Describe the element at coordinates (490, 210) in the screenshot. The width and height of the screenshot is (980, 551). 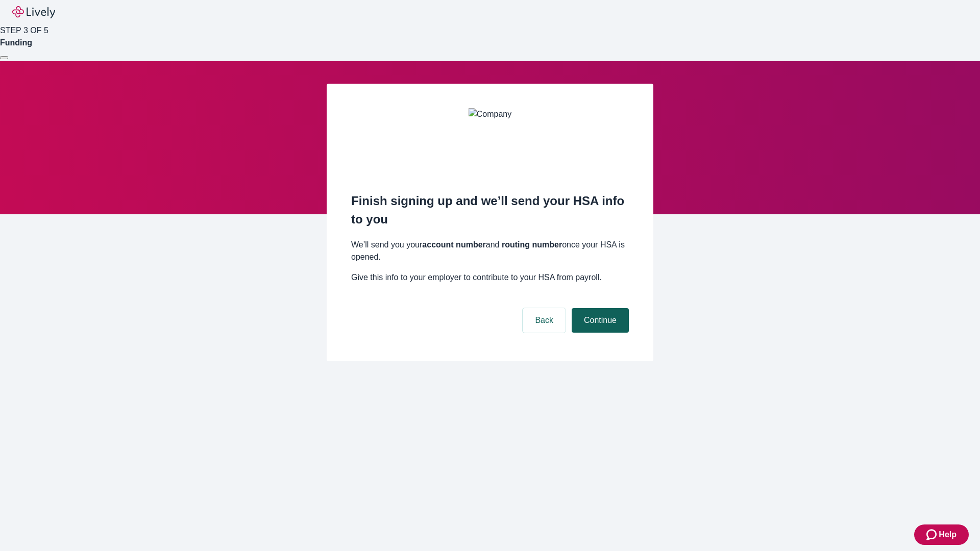
I see `h2: Finish signing up and we’ll send your HSA info to you` at that location.